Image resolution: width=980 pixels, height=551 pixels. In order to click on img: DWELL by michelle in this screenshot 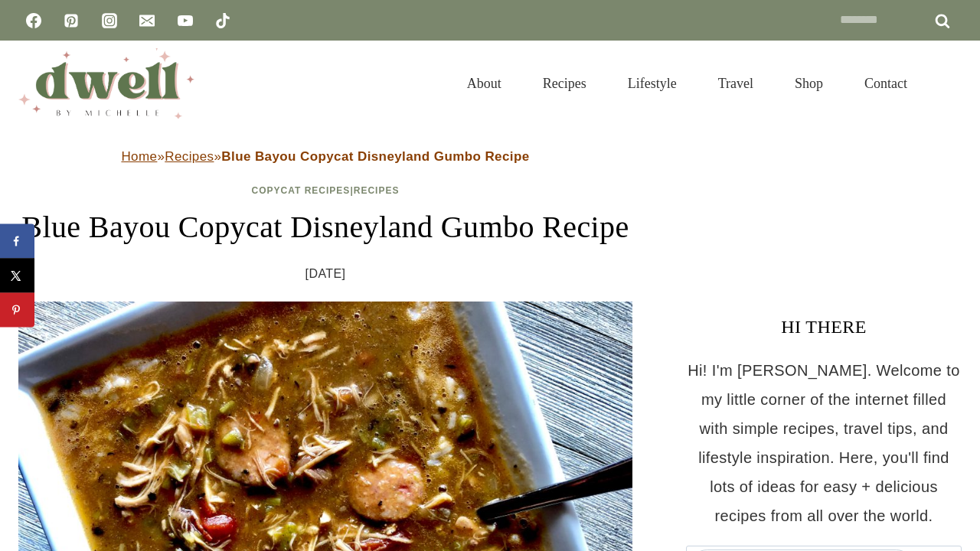, I will do `click(106, 84)`.